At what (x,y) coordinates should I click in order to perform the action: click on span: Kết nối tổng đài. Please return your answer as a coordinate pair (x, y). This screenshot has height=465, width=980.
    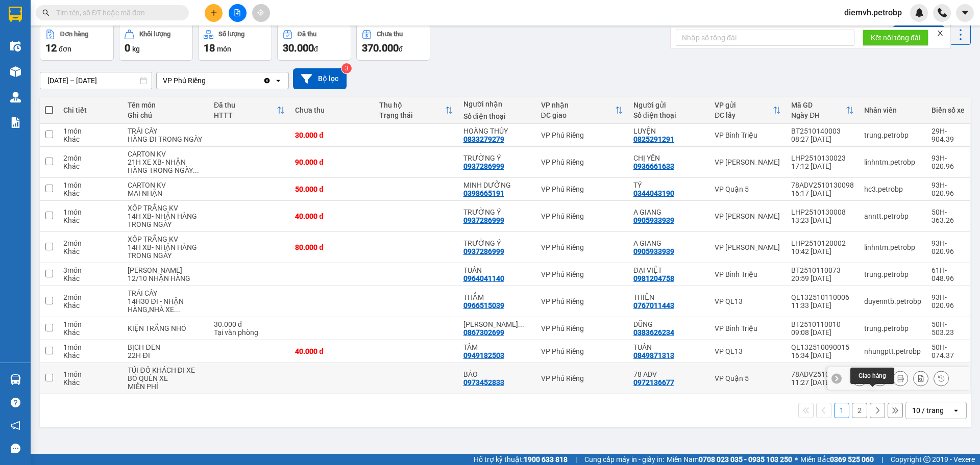
    Looking at the image, I should click on (895, 38).